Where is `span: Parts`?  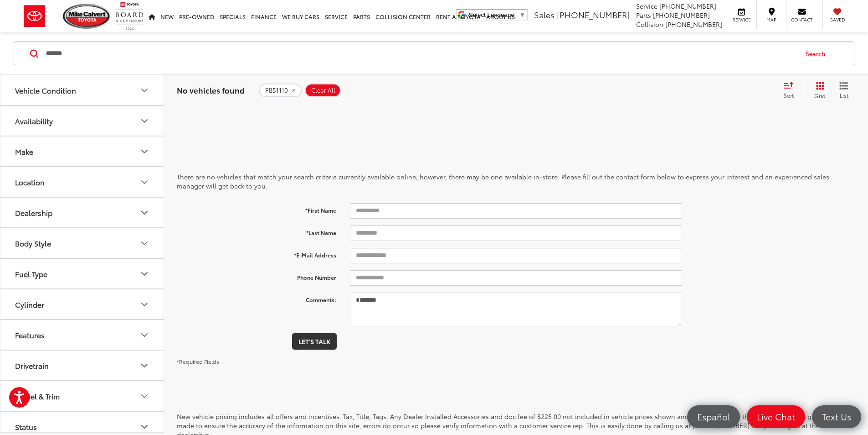 span: Parts is located at coordinates (643, 15).